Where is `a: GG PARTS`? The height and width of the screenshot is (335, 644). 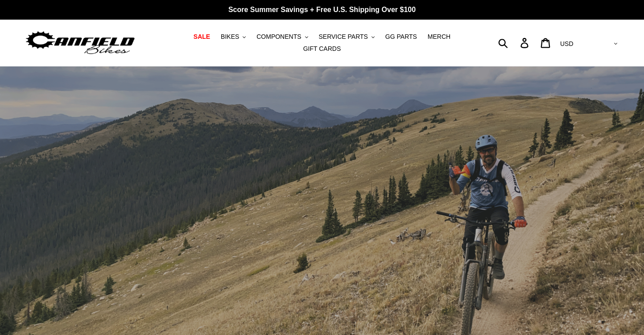
a: GG PARTS is located at coordinates (401, 36).